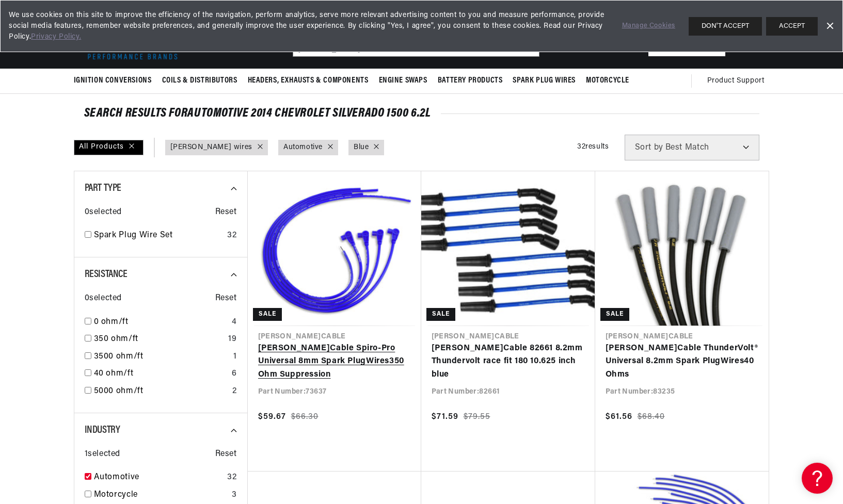  Describe the element at coordinates (422, 114) in the screenshot. I see `div: SEARCH RESULTS FOR Automotive 2014 Chevrolet Silverado 1500 6.2L` at that location.